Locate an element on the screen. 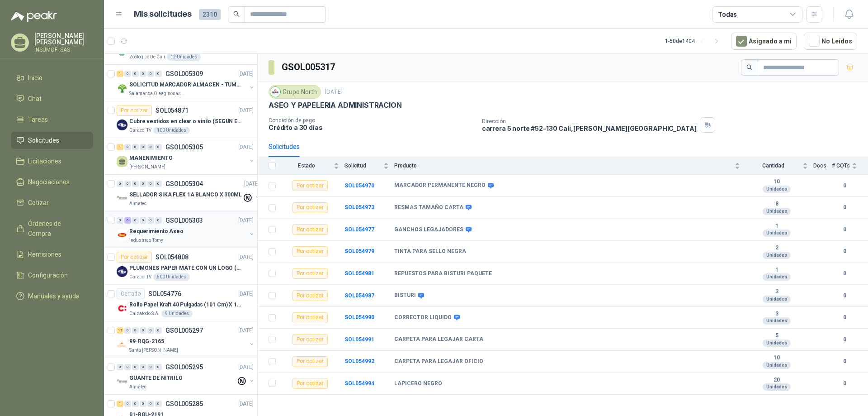  b: 3 is located at coordinates (777, 292).